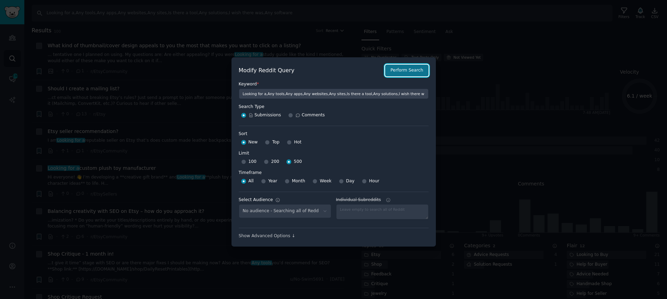 This screenshot has height=299, width=667. I want to click on span: 200, so click(275, 162).